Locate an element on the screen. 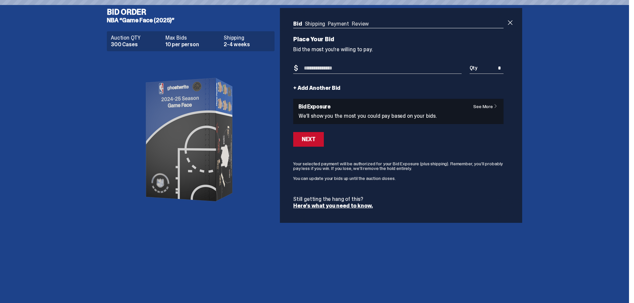 Image resolution: width=634 pixels, height=303 pixels. h6: Bid Exposure is located at coordinates (398, 107).